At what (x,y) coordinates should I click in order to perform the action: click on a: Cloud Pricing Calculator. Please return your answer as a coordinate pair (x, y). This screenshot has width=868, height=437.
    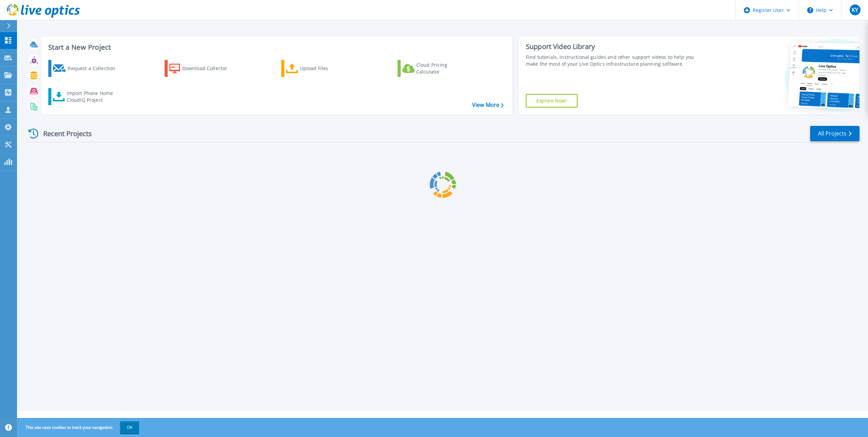
    Looking at the image, I should click on (435, 68).